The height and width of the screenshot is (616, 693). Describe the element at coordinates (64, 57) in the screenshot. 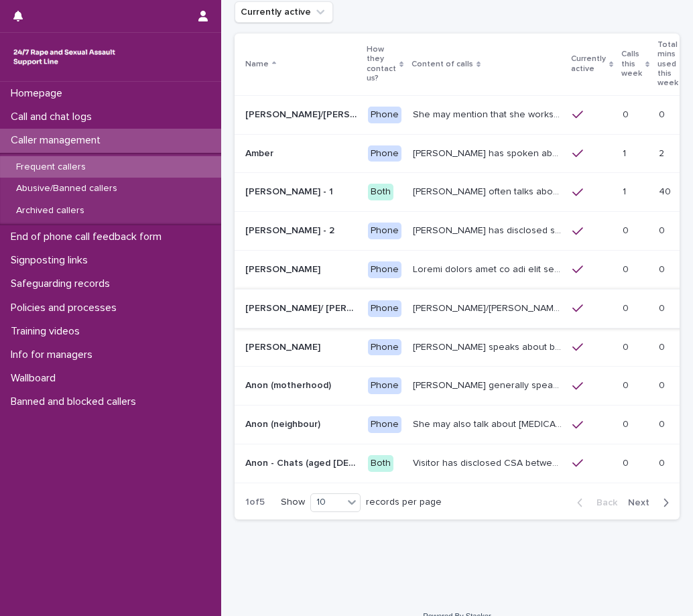

I see `img: rhQMoQhaT3yELyF149Cw` at that location.